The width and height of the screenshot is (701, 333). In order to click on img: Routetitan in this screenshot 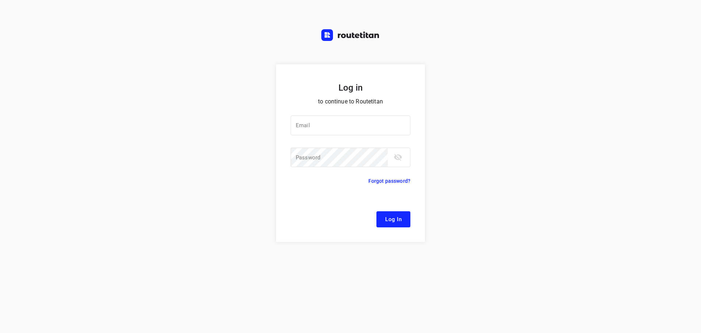, I will do `click(350, 35)`.